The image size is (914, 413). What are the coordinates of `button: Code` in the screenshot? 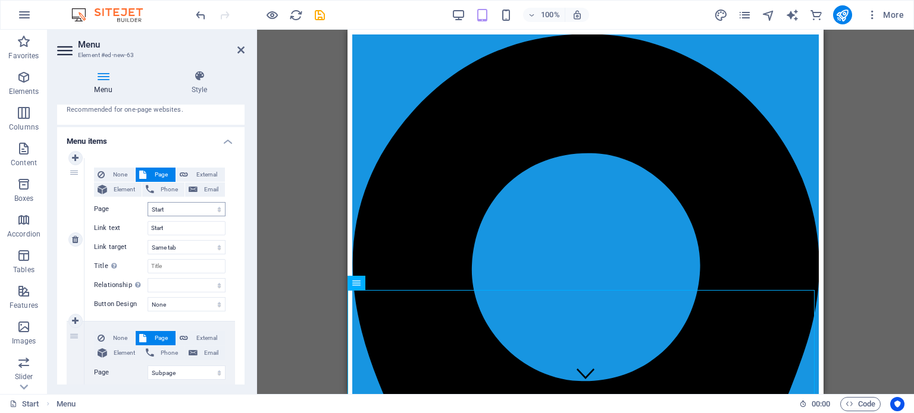 It's located at (860, 405).